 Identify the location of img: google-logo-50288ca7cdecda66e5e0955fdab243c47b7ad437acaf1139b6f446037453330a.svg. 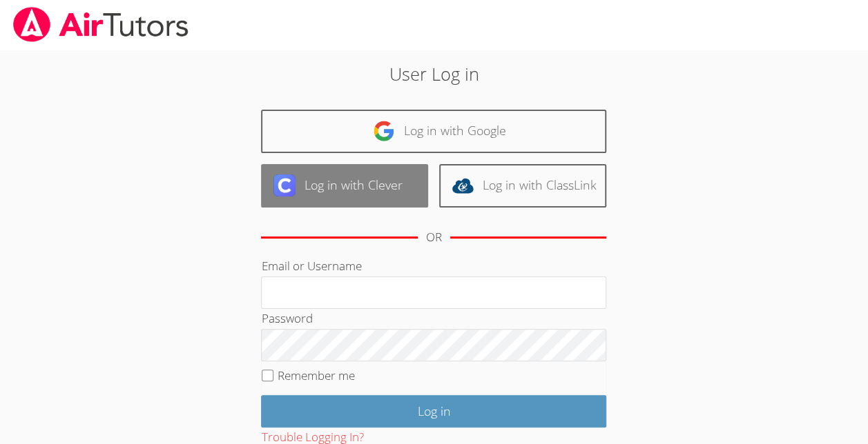
(384, 131).